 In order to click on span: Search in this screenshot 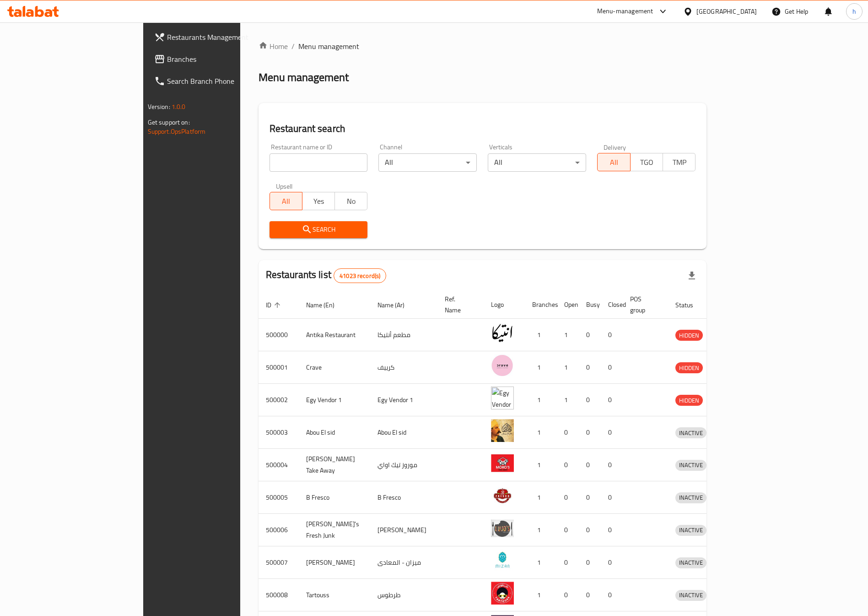, I will do `click(318, 229)`.